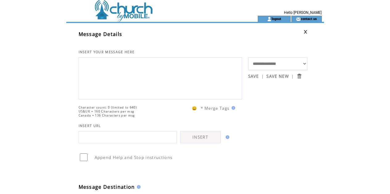 The height and width of the screenshot is (194, 390). I want to click on span: * Merge Tags, so click(215, 108).